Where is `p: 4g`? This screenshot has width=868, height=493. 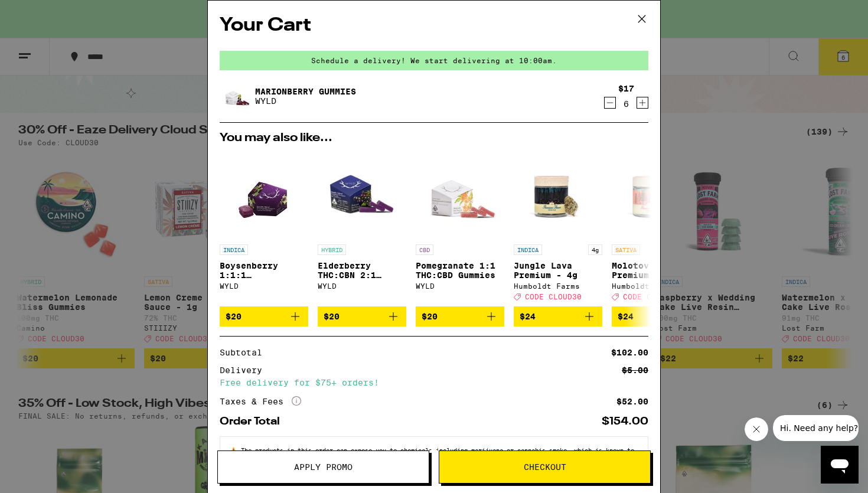 p: 4g is located at coordinates (595, 250).